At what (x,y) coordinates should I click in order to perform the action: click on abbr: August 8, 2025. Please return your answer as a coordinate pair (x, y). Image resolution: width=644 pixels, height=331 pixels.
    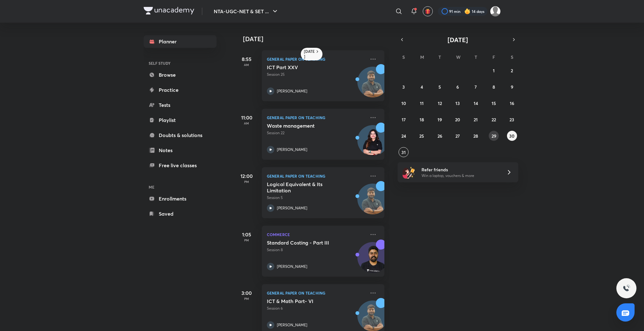
    Looking at the image, I should click on (494, 87).